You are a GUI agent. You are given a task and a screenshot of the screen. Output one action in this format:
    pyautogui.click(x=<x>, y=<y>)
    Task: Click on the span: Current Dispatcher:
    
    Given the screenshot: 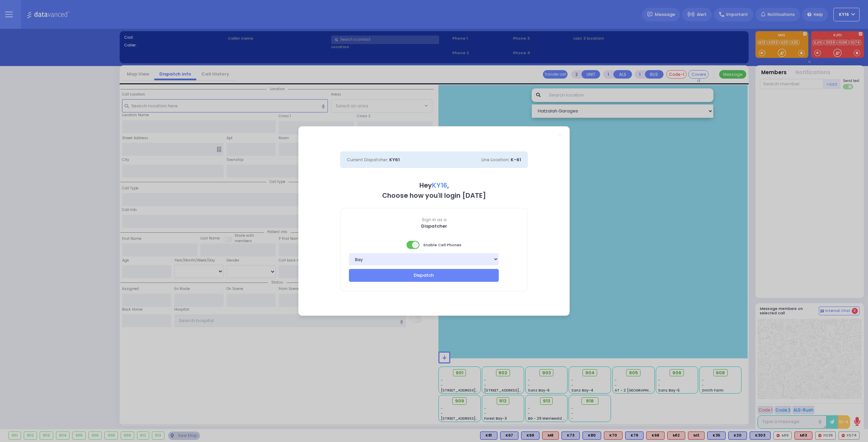 What is the action you would take?
    pyautogui.click(x=367, y=159)
    